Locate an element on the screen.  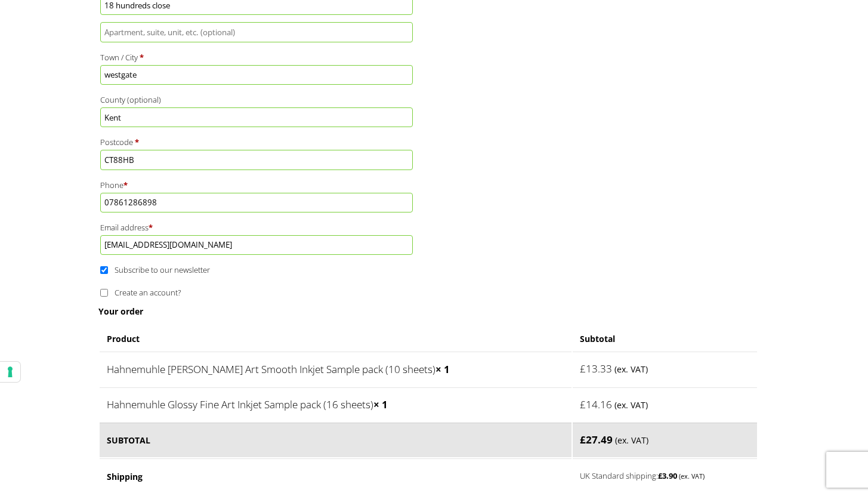
input: Create an account? is located at coordinates (104, 292).